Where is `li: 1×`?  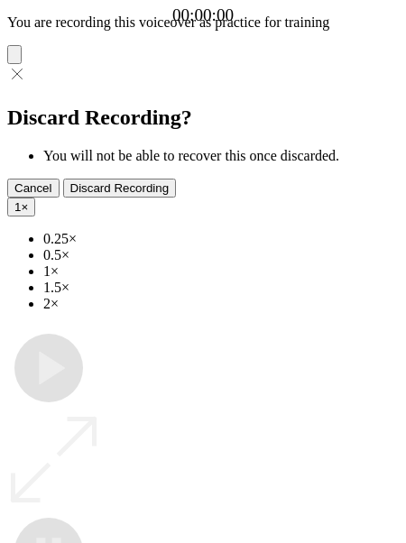 li: 1× is located at coordinates (221, 271).